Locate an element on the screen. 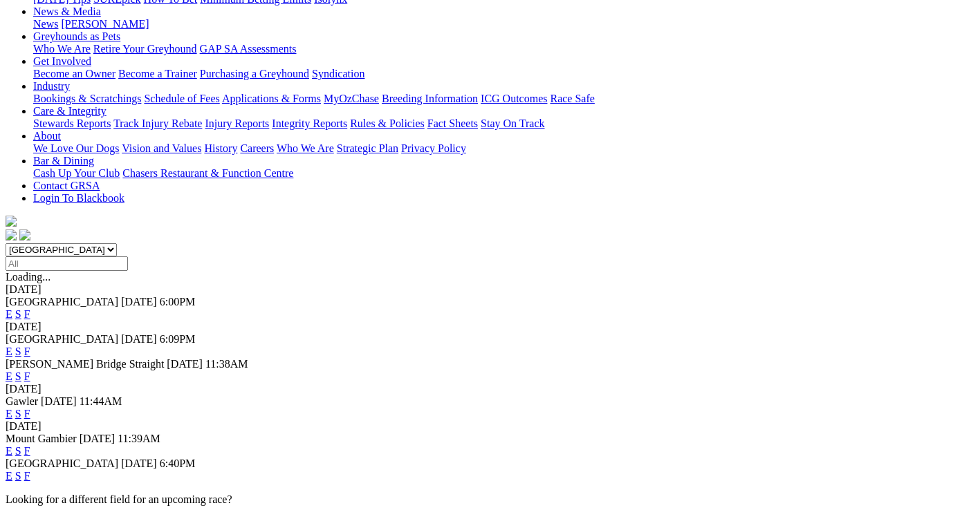  img: logo-grsa-white.png is located at coordinates (11, 221).